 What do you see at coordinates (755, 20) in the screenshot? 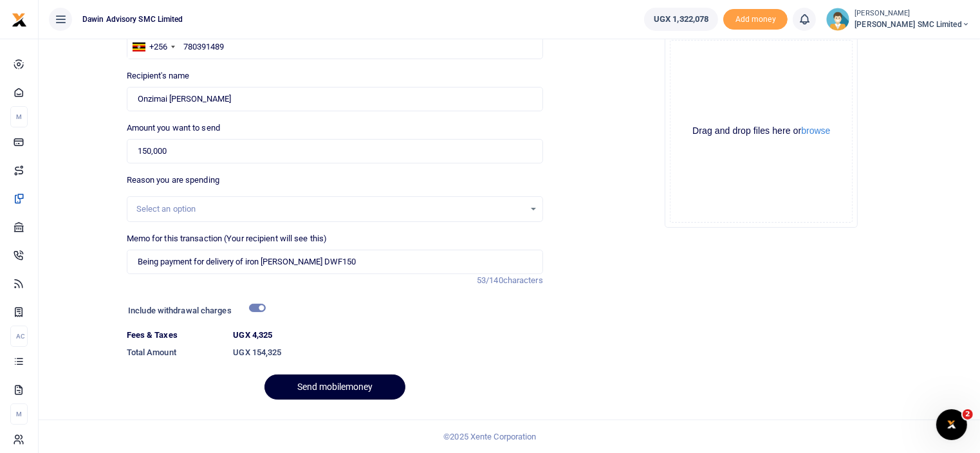
I see `li: Toup your wallet` at bounding box center [755, 20].